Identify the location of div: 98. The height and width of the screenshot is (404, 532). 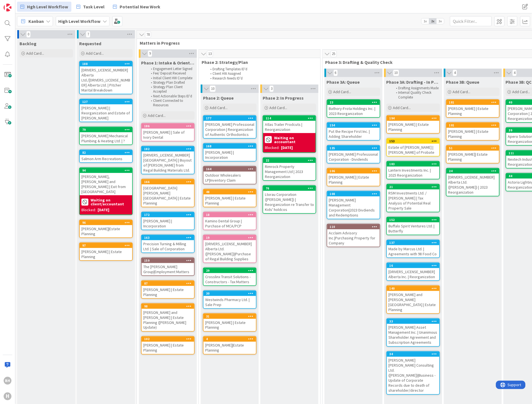
(169, 306).